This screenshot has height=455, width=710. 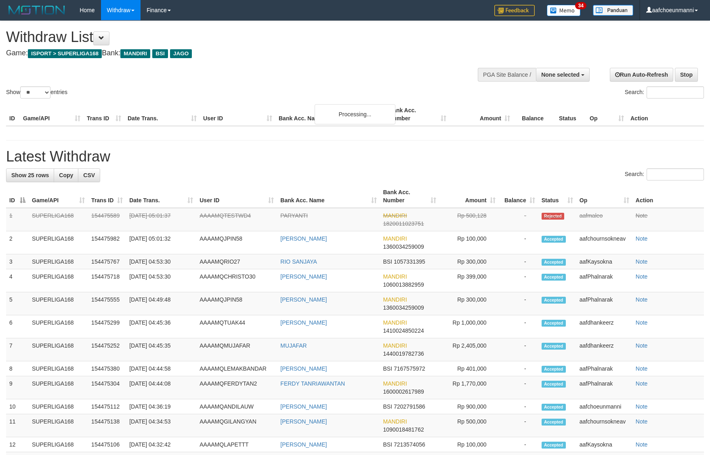 What do you see at coordinates (30, 175) in the screenshot?
I see `a: Show 25 rows` at bounding box center [30, 175].